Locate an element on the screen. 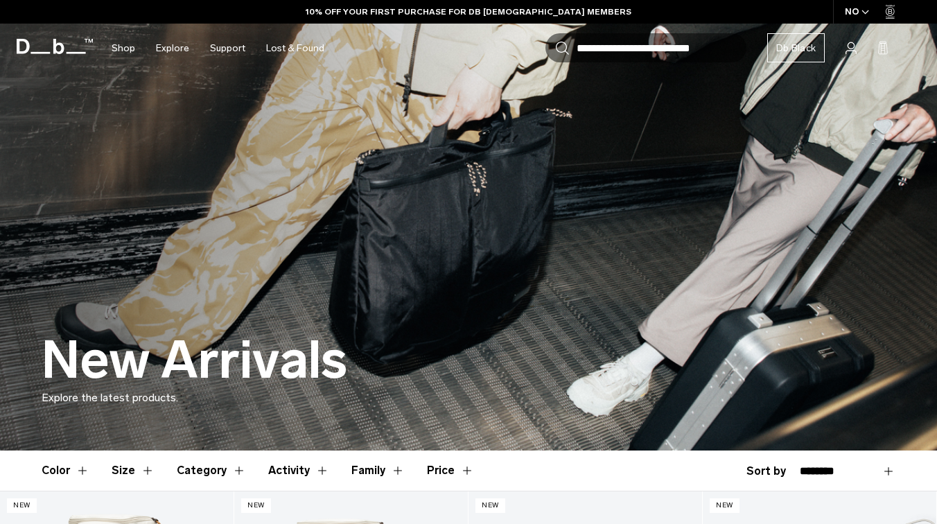  h1: New Arrivals is located at coordinates (194, 360).